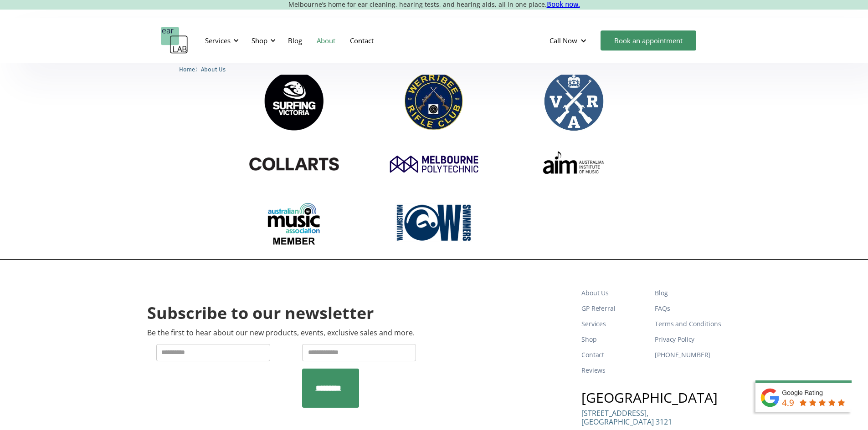 The width and height of the screenshot is (868, 430). What do you see at coordinates (281, 332) in the screenshot?
I see `p: Be the first to hear about our new products, events, exclusive sales and more.` at bounding box center [281, 332].